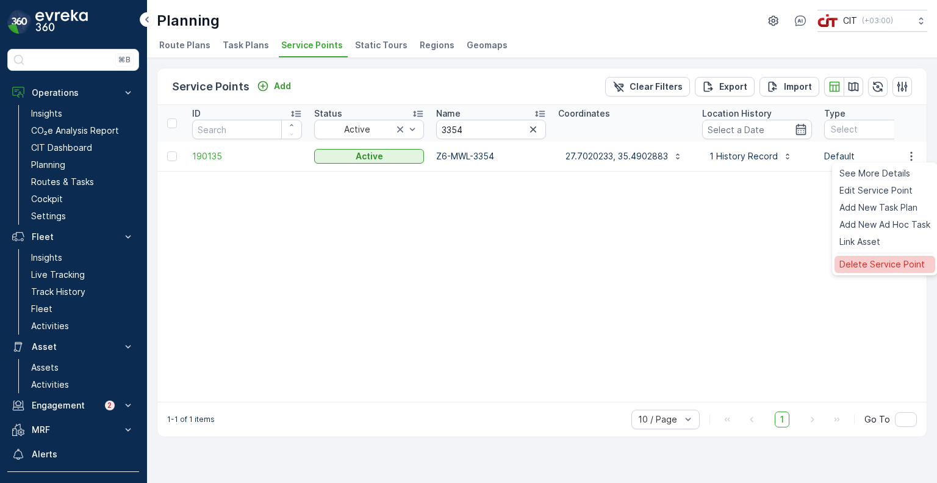 The image size is (937, 483). Describe the element at coordinates (82, 292) in the screenshot. I see `a: Track History` at that location.